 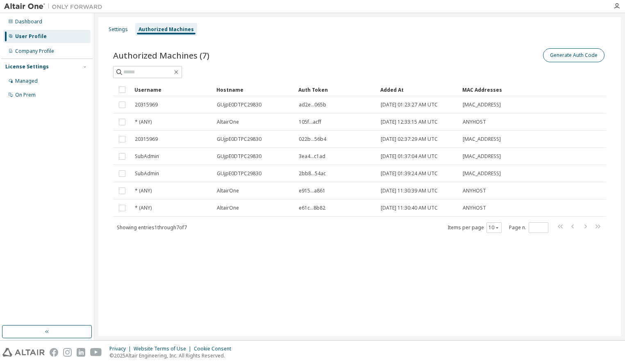 What do you see at coordinates (29, 22) in the screenshot?
I see `div: Dashboard` at bounding box center [29, 22].